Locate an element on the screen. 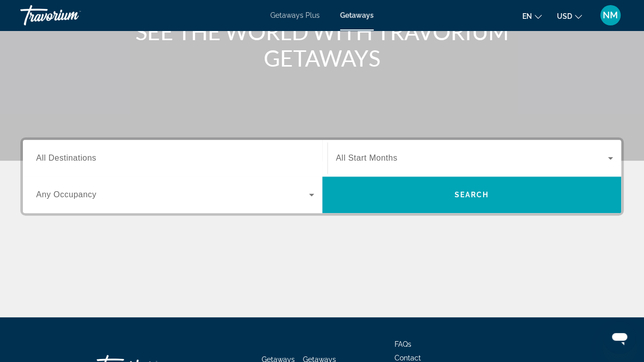 The width and height of the screenshot is (644, 362). span: Getaways is located at coordinates (357, 15).